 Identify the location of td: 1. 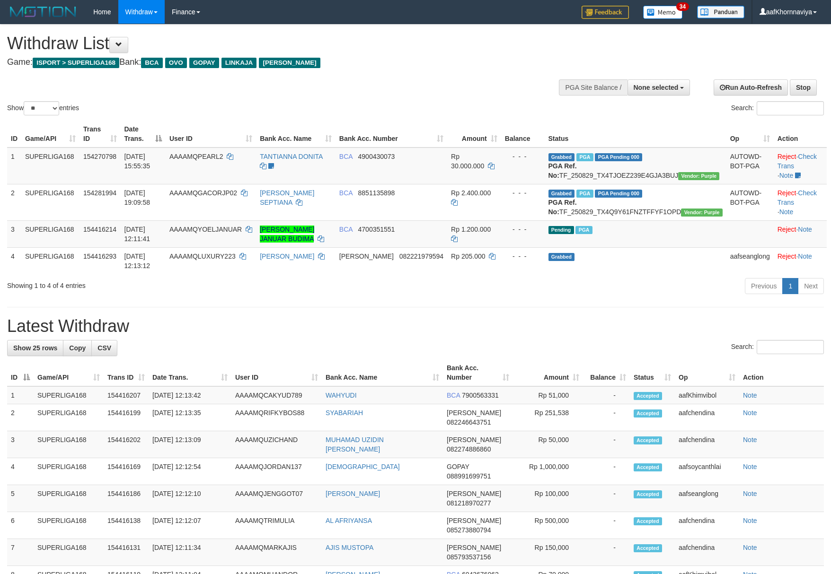
(14, 166).